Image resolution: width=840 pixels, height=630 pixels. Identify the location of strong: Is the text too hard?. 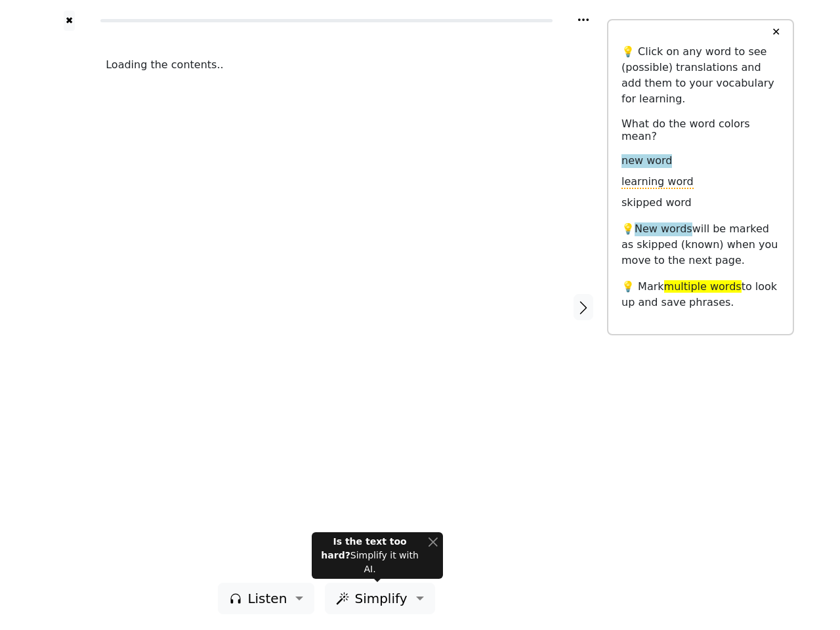
(364, 548).